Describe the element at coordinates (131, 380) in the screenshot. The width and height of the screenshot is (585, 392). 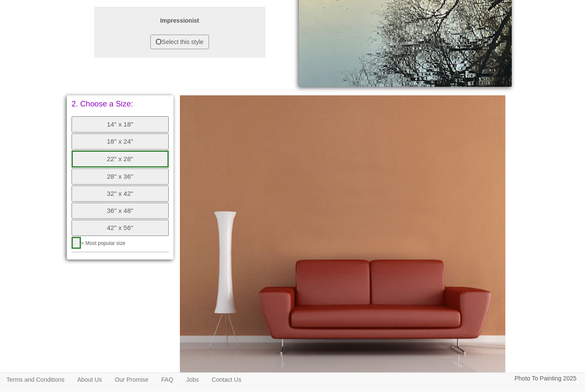
I see `a: Our Promise` at that location.